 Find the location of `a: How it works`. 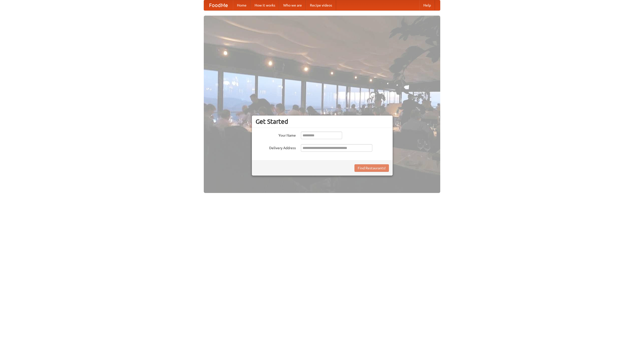

a: How it works is located at coordinates (265, 5).